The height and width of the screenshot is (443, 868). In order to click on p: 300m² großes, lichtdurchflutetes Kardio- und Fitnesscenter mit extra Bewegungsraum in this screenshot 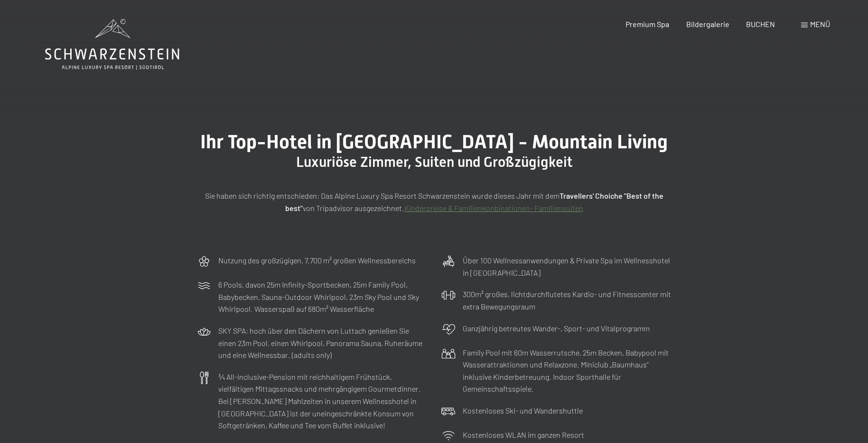, I will do `click(567, 300)`.